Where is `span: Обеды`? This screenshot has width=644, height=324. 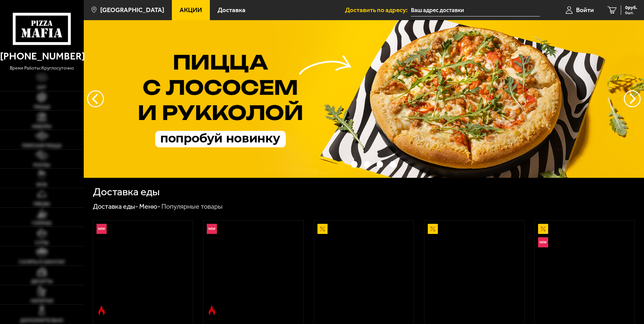
span: Обеды is located at coordinates (42, 204).